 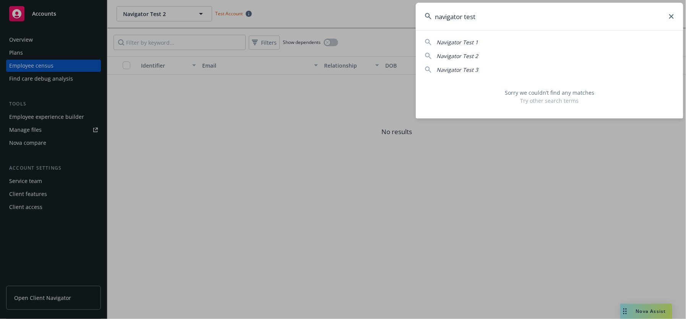 What do you see at coordinates (457, 70) in the screenshot?
I see `span: Navigator Test 3` at bounding box center [457, 70].